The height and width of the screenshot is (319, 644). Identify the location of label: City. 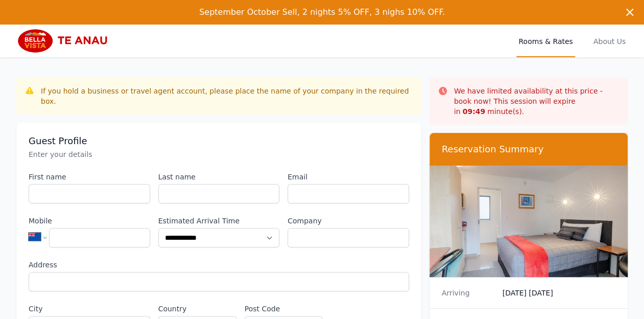
(89, 309).